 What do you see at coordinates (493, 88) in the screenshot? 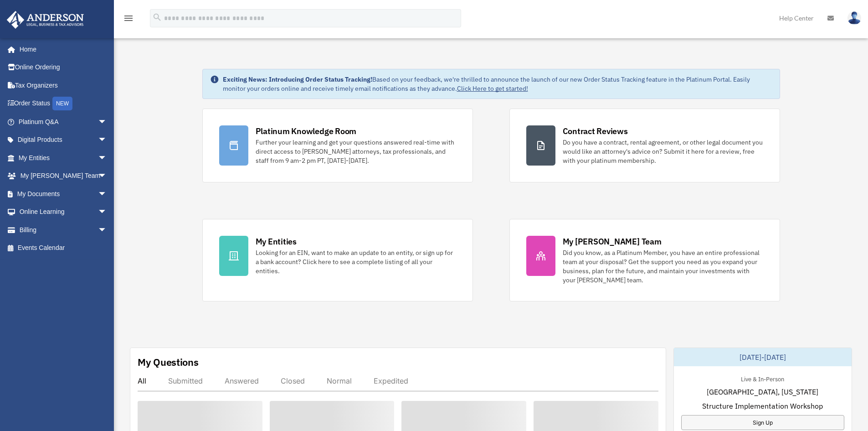
I see `a: Click Here to get started!` at bounding box center [493, 88].